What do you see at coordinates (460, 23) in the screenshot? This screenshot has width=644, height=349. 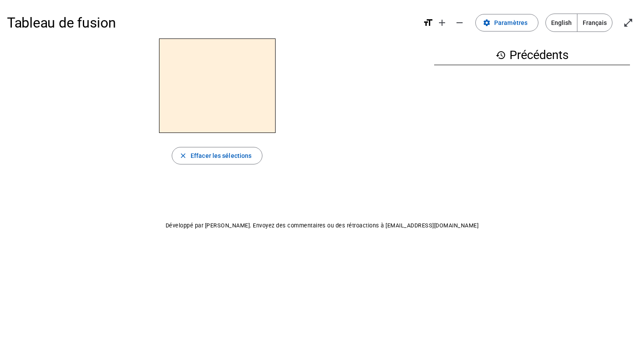 I see `mat-icon: remove` at bounding box center [460, 23].